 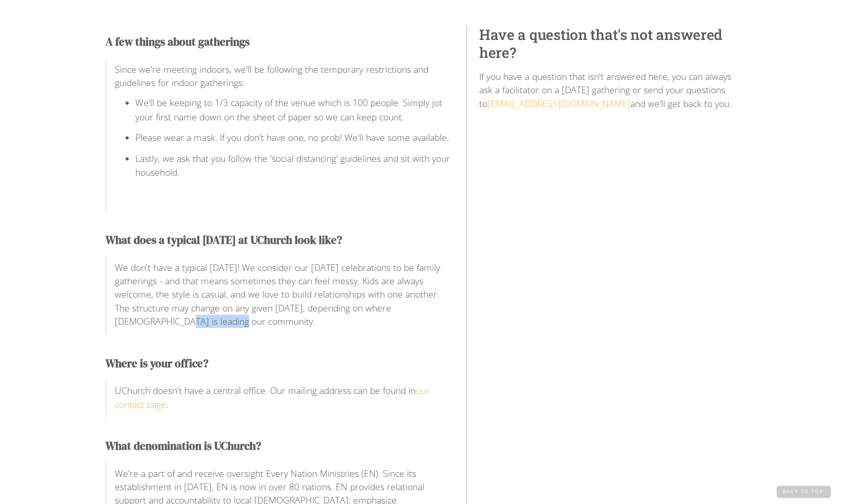 What do you see at coordinates (285, 397) in the screenshot?
I see `p: UChurch doesn’t have a central office. Our mailing address can be found in .` at bounding box center [285, 397].